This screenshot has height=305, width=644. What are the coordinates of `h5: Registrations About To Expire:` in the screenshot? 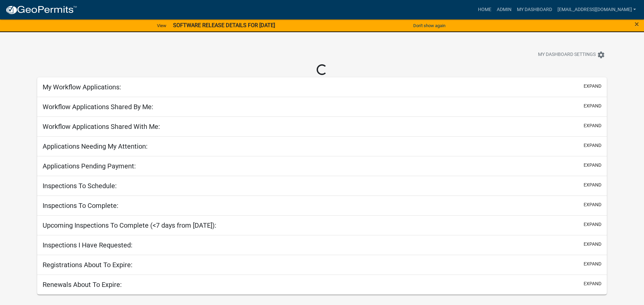 It's located at (88, 265).